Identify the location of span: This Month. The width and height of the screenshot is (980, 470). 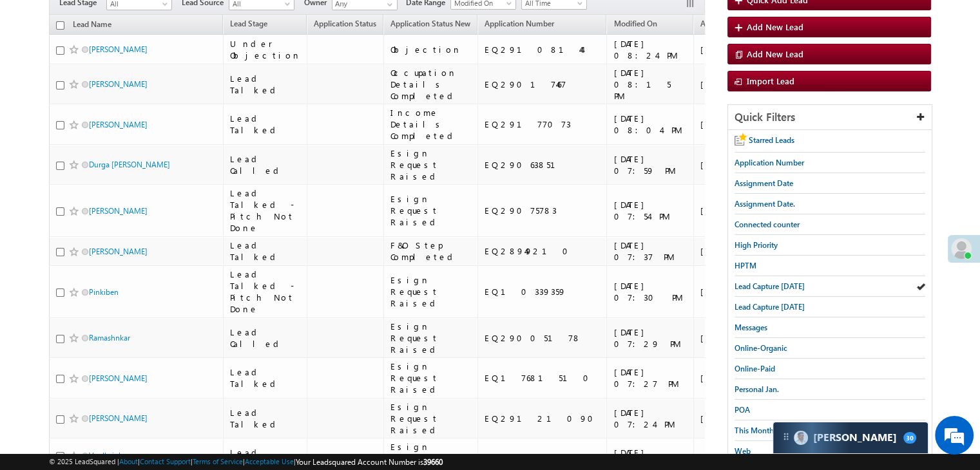
(754, 430).